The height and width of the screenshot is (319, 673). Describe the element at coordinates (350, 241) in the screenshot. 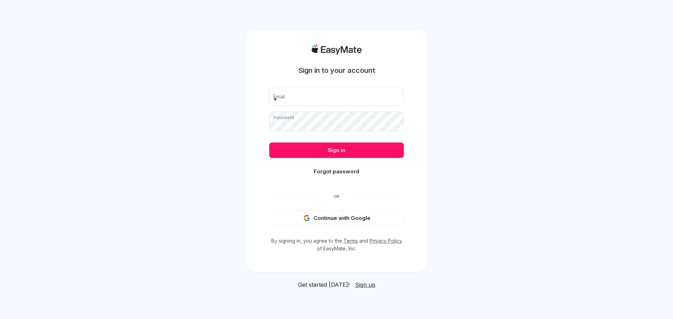

I see `a: Terms` at that location.